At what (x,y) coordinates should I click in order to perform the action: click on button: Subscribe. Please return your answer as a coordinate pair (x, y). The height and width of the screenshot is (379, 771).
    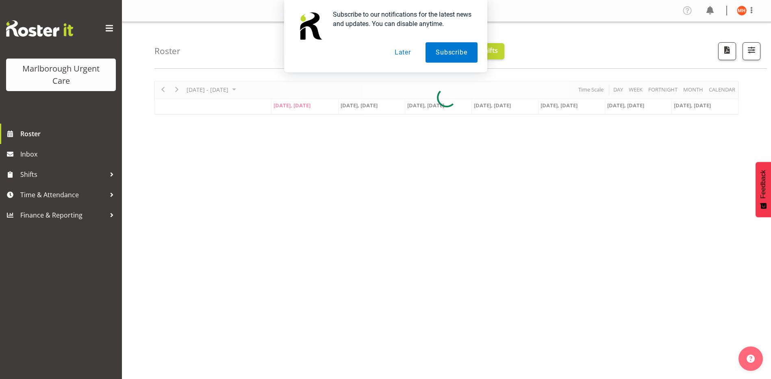
    Looking at the image, I should click on (451, 52).